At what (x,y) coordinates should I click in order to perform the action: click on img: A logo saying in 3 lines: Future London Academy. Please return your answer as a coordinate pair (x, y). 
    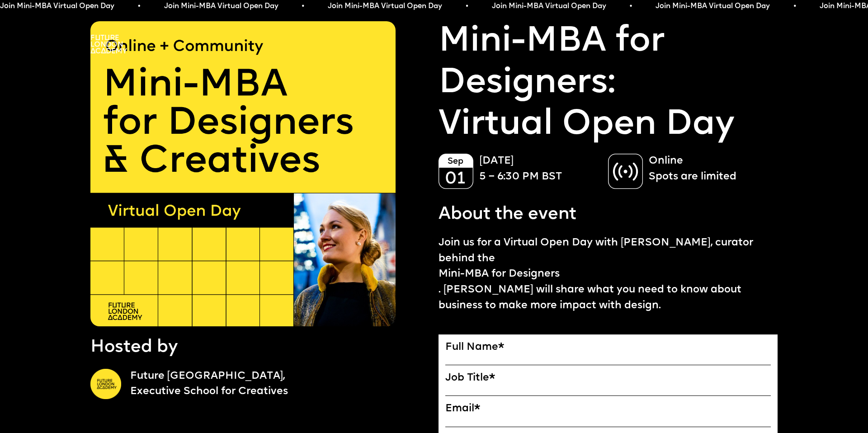
    Looking at the image, I should click on (108, 44).